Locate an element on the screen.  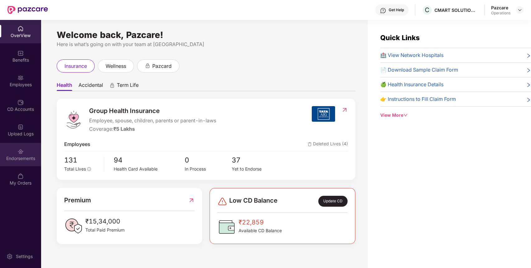
span: insurance is located at coordinates (76, 66).